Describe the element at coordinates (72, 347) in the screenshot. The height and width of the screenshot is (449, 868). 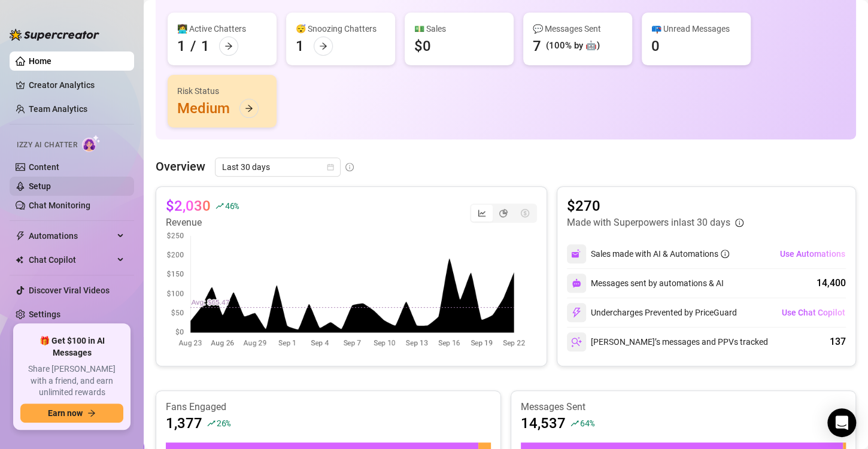
I see `span: 🎁 Get $100 in AI Messages` at that location.